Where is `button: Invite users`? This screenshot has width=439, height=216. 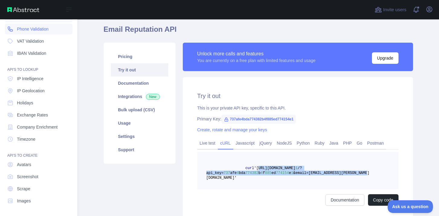
button: Invite users is located at coordinates (390, 10).